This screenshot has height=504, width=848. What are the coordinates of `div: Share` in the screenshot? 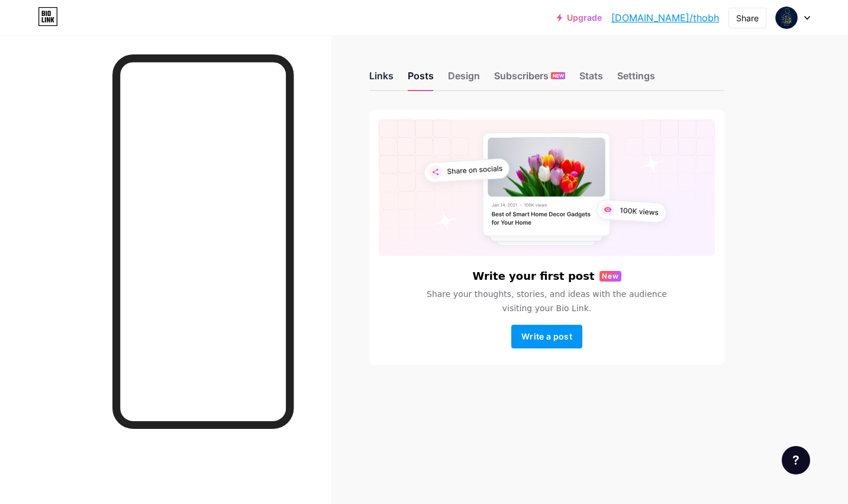 It's located at (747, 18).